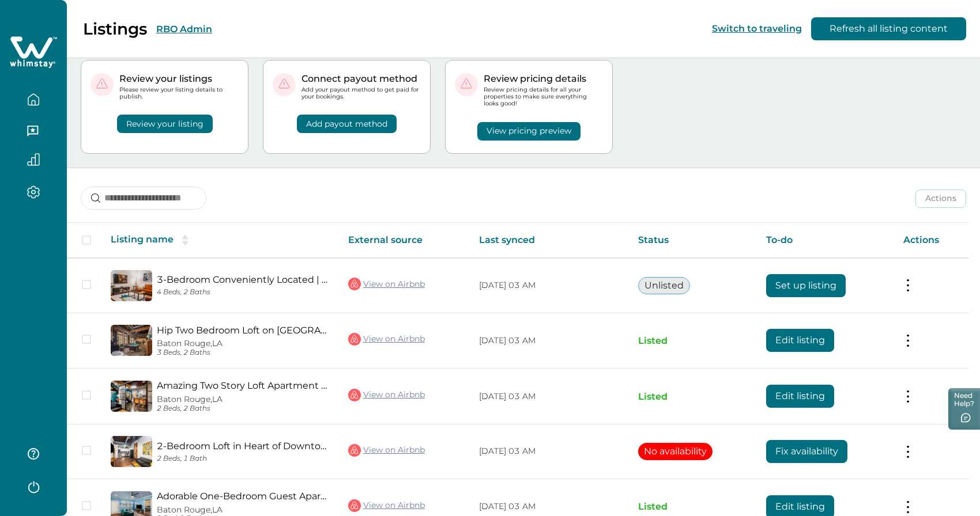  What do you see at coordinates (543, 97) in the screenshot?
I see `p: Review pricing details for all your properties to make sure everything looks good!` at bounding box center [543, 97].